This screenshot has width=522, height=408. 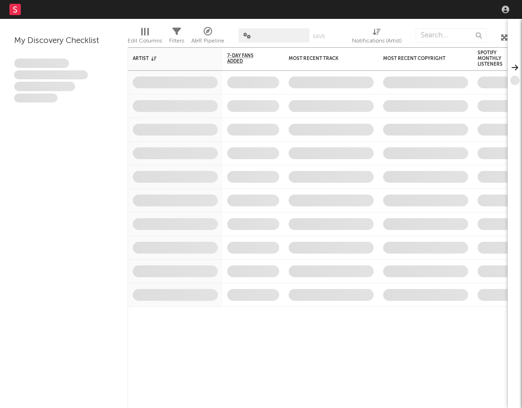 I want to click on div: Spotify Monthly Listeners, so click(x=495, y=59).